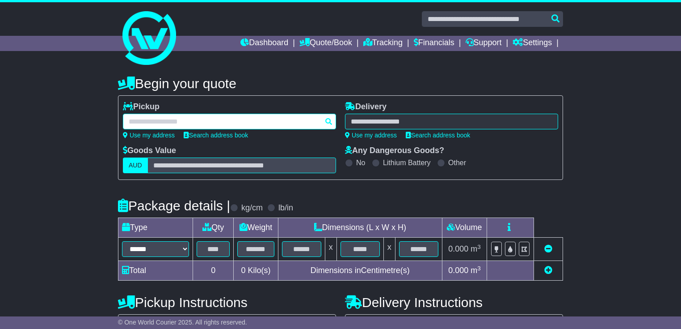  Describe the element at coordinates (326, 43) in the screenshot. I see `a: Quote/Book` at that location.